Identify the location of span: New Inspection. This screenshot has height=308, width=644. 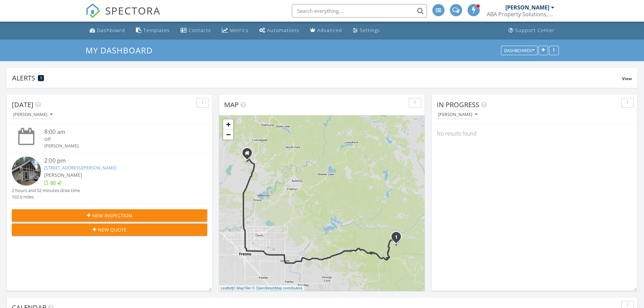
(112, 215).